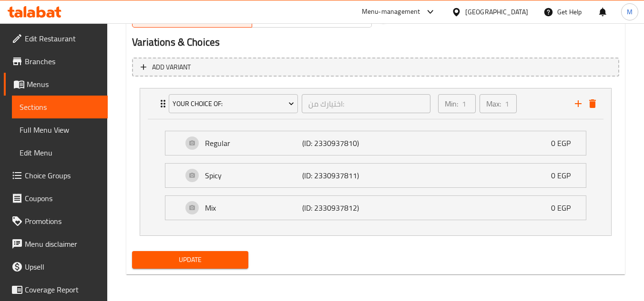  What do you see at coordinates (55, 244) in the screenshot?
I see `a: Menu disclaimer` at bounding box center [55, 244].